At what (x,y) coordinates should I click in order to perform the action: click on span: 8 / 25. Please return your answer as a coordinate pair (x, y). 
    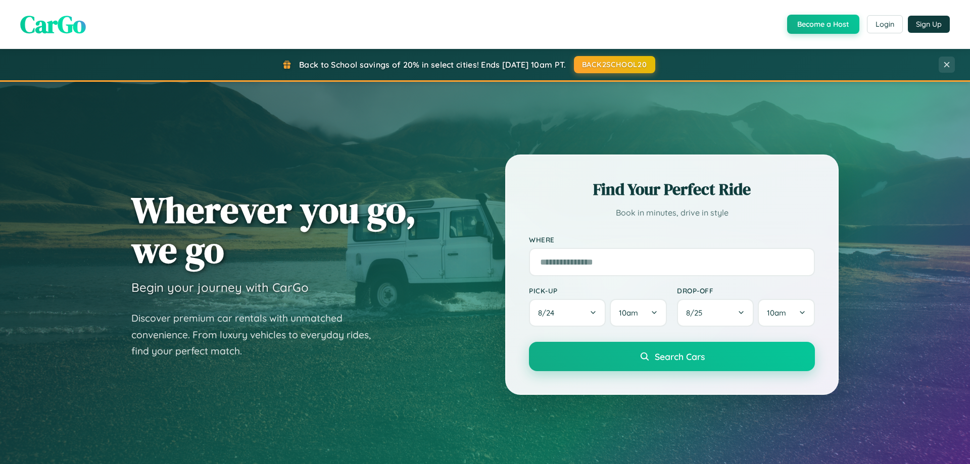
    Looking at the image, I should click on (697, 313).